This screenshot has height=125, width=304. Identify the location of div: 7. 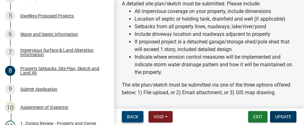
(10, 52).